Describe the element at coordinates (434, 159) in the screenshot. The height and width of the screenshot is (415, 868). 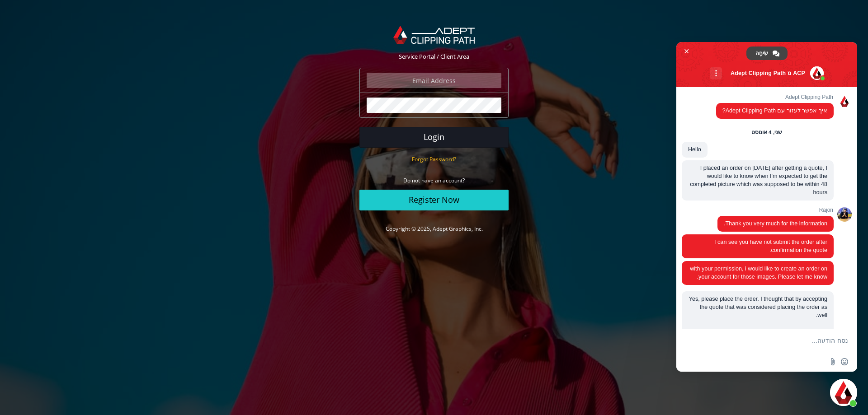
I see `small: Forgot Password?` at that location.